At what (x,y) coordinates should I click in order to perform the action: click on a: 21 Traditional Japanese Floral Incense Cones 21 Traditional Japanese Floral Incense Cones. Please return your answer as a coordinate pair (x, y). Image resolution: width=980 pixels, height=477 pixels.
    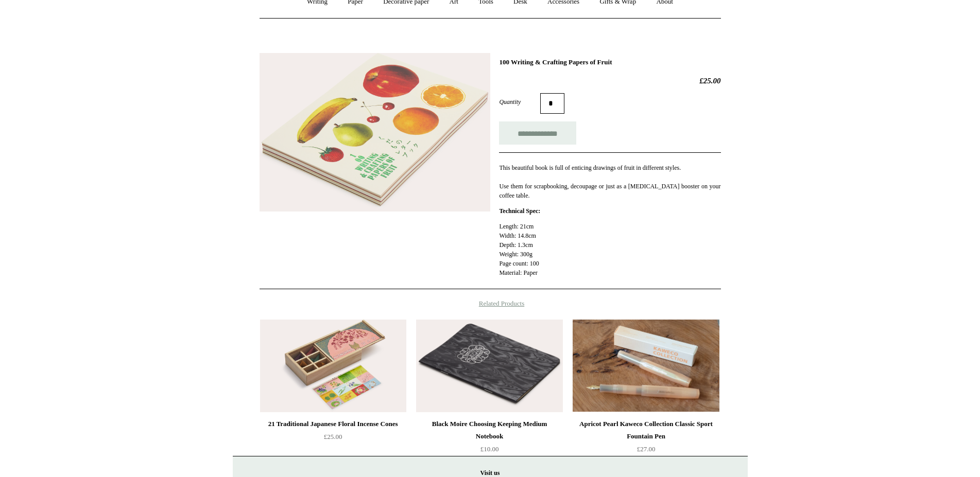
    Looking at the image, I should click on (333, 366).